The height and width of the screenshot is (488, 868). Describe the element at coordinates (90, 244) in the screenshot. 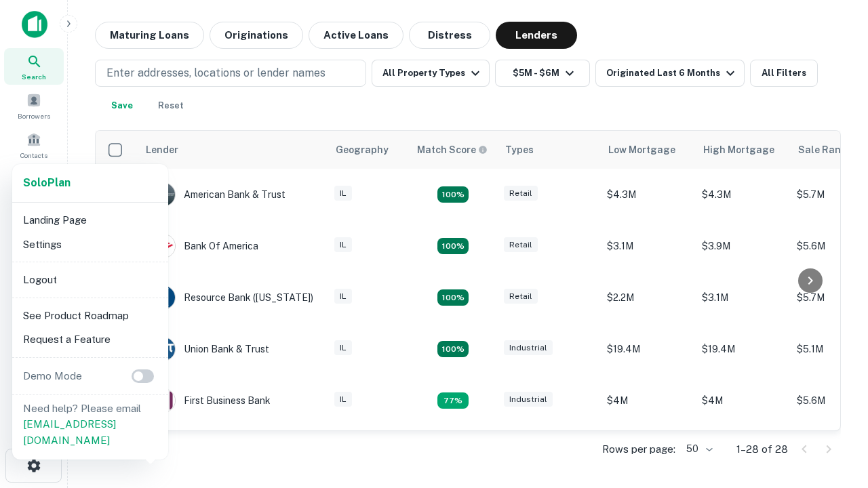

I see `li: Settings` at that location.